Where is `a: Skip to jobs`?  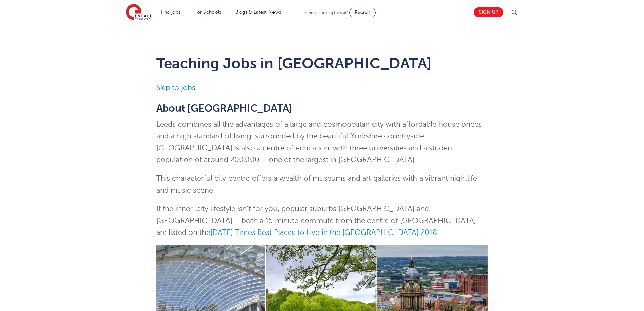 a: Skip to jobs is located at coordinates (176, 88).